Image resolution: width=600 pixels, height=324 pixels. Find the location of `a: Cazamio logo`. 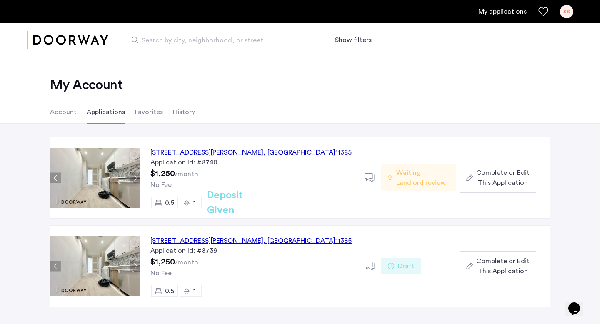

a: Cazamio logo is located at coordinates (68, 40).